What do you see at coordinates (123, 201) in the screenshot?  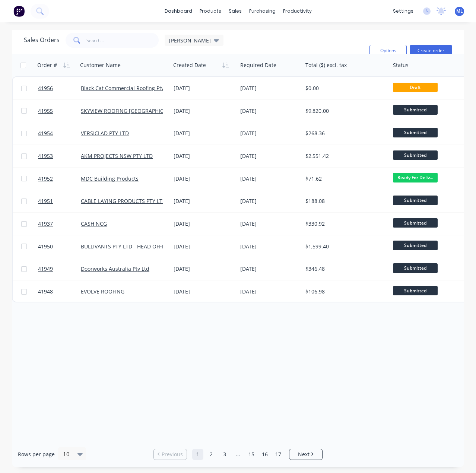 I see `a: CABLE LAYING PRODUCTS PTY LTD` at bounding box center [123, 201].